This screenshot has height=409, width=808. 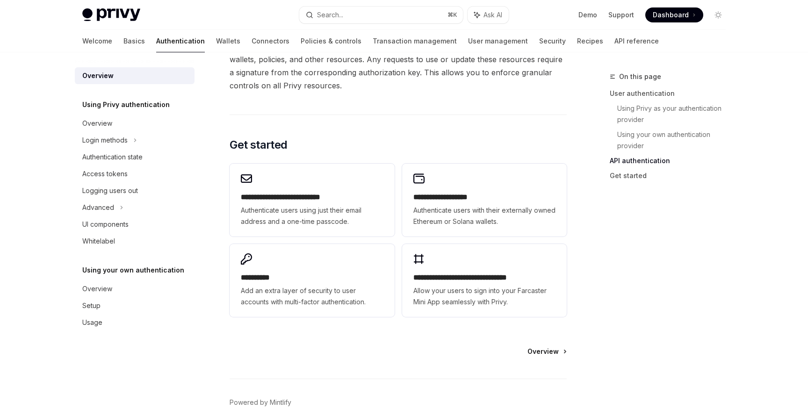 I want to click on span: Authenticate users with their externally owned Ethereum or Solana wallets., so click(x=484, y=216).